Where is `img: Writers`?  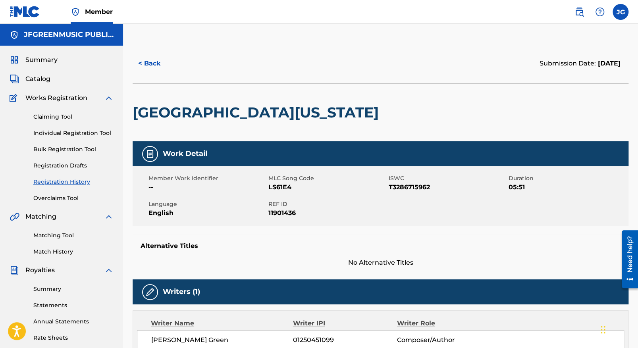 img: Writers is located at coordinates (150, 292).